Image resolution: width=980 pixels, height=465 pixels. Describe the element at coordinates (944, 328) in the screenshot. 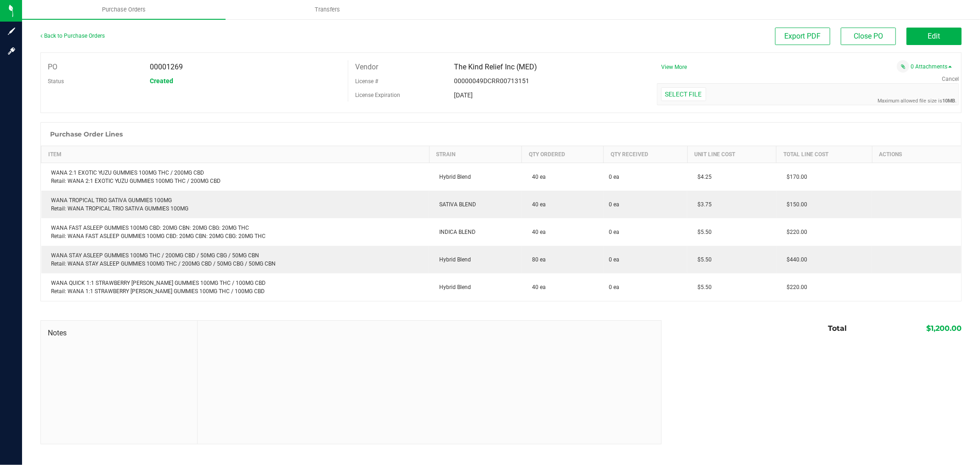

I see `span: $1,200.00` at that location.